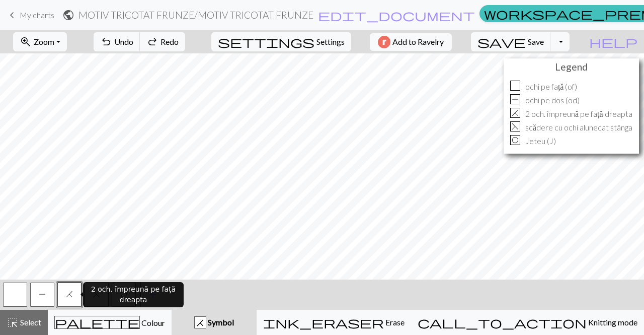 The width and height of the screenshot is (644, 335). Describe the element at coordinates (323, 322) in the screenshot. I see `span: ink_eraser` at that location.